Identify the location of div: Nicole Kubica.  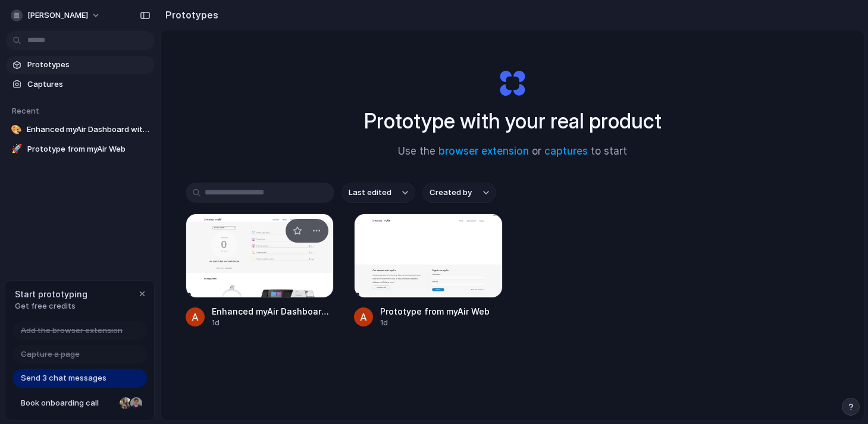
(125, 403).